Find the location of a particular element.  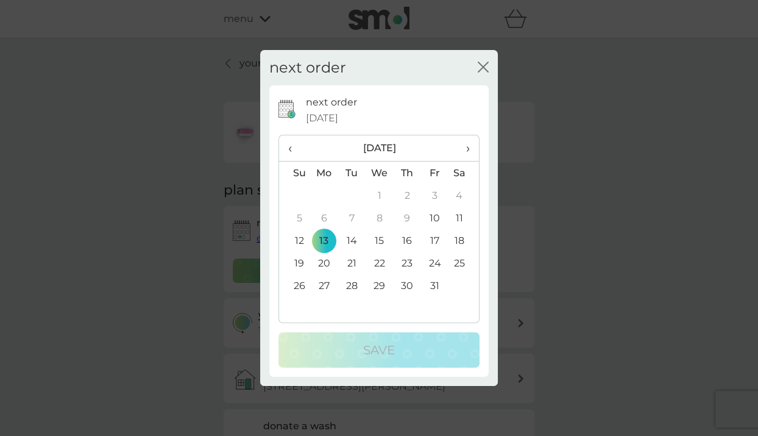

th: Fr is located at coordinates (434, 173).